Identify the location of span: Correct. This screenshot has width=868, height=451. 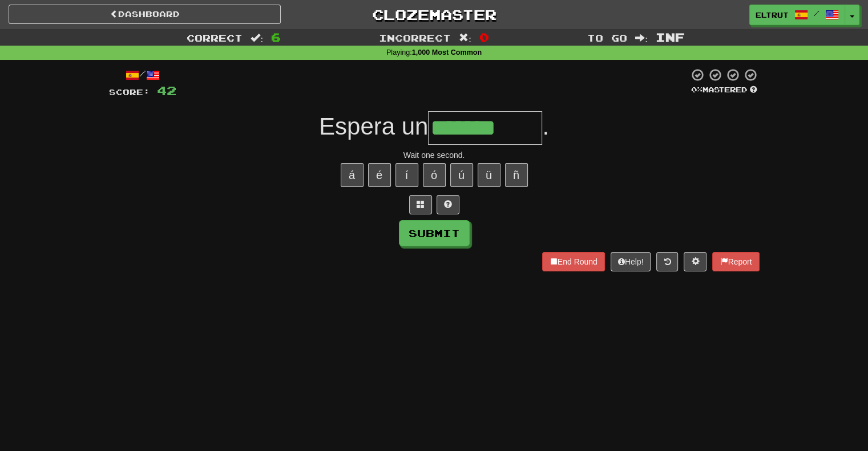
(214, 38).